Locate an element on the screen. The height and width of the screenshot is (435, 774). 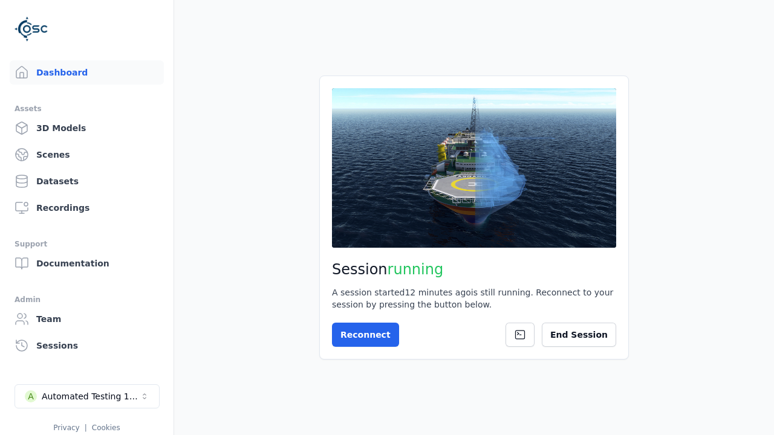
button: End Session is located at coordinates (579, 335).